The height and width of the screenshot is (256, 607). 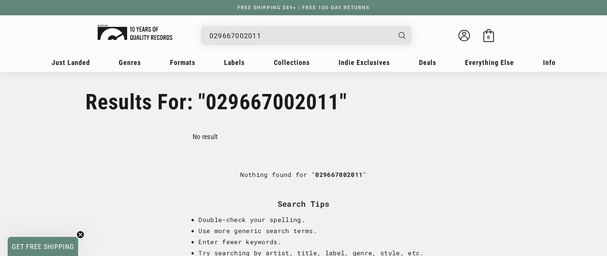 I want to click on li: Double-check your spelling., so click(x=311, y=220).